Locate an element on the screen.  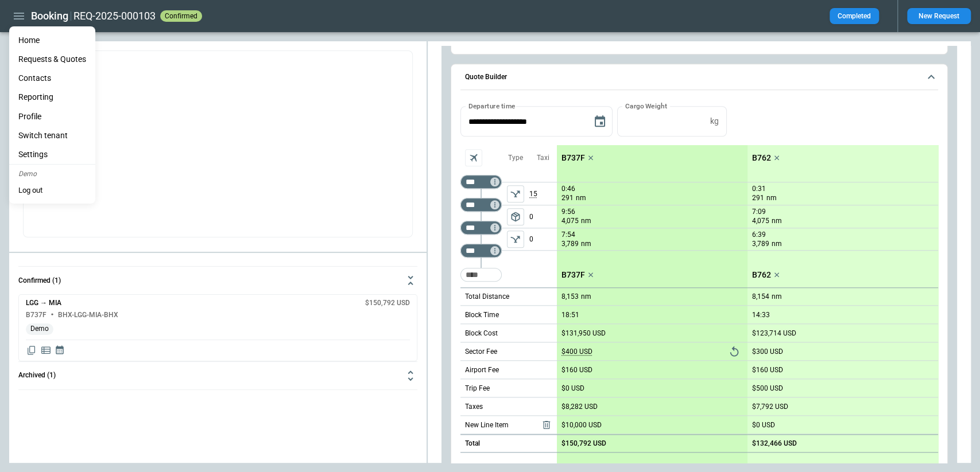
button: Log out is located at coordinates (31, 191).